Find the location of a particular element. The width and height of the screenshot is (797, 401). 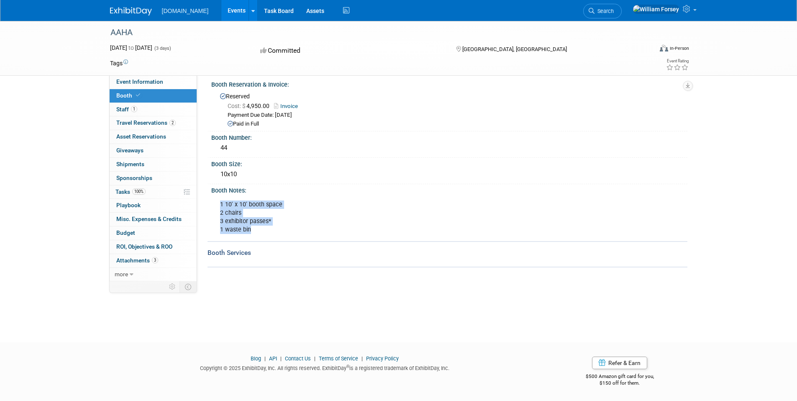

div: 1 10' x 10' booth space 2 chairs 3 exhibitor passes* 1 waste bin is located at coordinates (404, 217).